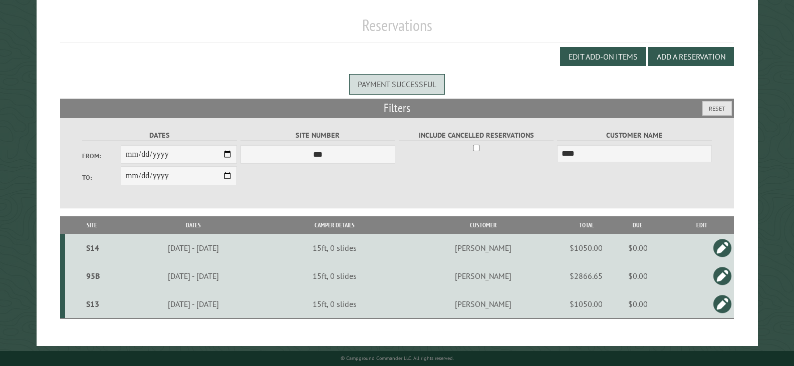 The width and height of the screenshot is (794, 366). Describe the element at coordinates (690, 57) in the screenshot. I see `button: Add a Reservation` at that location.